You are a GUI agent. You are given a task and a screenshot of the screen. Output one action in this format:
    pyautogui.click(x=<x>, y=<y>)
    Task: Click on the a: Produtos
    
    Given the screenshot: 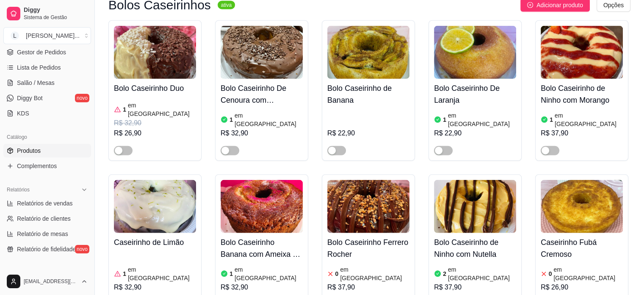 What is the action you would take?
    pyautogui.click(x=47, y=151)
    